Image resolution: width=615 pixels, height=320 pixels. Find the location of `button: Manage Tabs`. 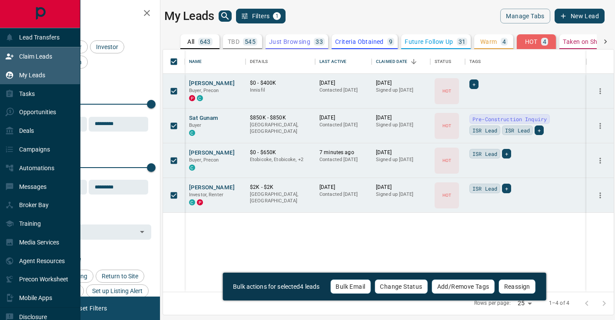

button: Manage Tabs is located at coordinates (525, 16).